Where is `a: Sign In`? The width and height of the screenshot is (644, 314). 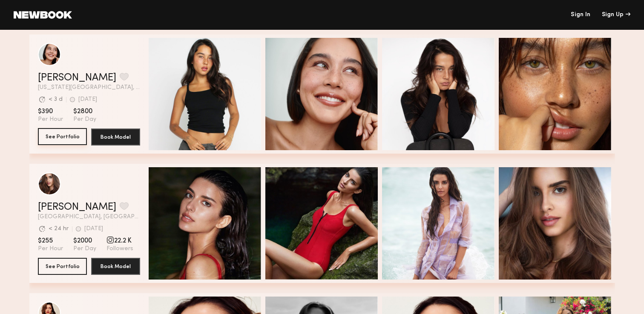
a: Sign In is located at coordinates (581, 15).